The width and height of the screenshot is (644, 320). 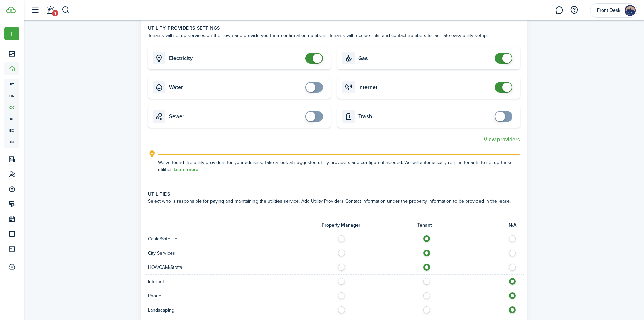 What do you see at coordinates (11, 10) in the screenshot?
I see `img: TenantCloud` at bounding box center [11, 10].